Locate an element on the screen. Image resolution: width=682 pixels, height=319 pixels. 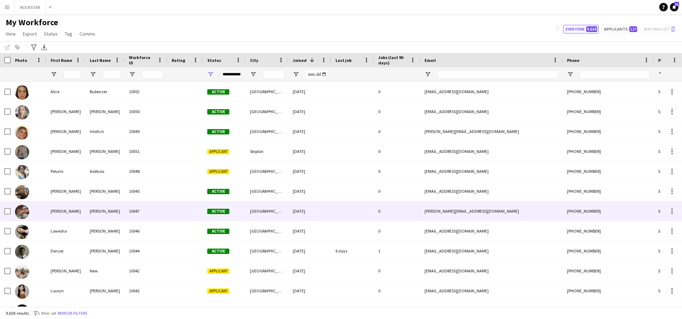
input: First Name Filter Input is located at coordinates (72, 74).